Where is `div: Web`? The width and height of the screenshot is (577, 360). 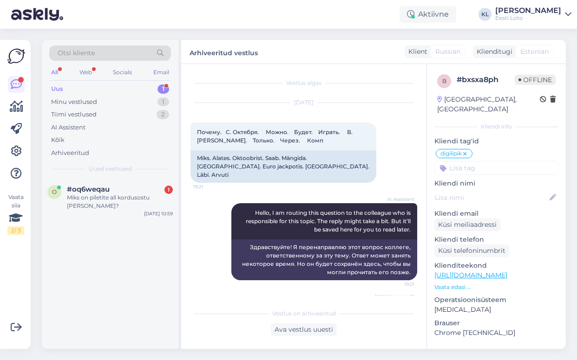 div: Web is located at coordinates (85, 72).